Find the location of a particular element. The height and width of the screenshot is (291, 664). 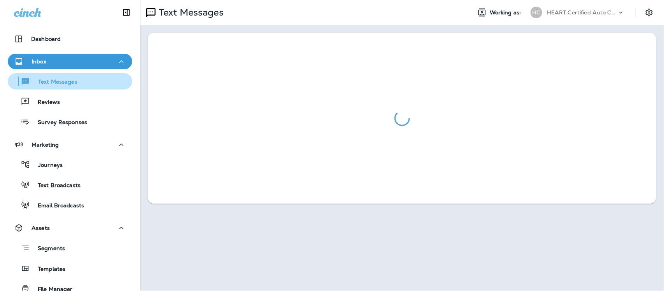

button: Survey Responses is located at coordinates (70, 122).